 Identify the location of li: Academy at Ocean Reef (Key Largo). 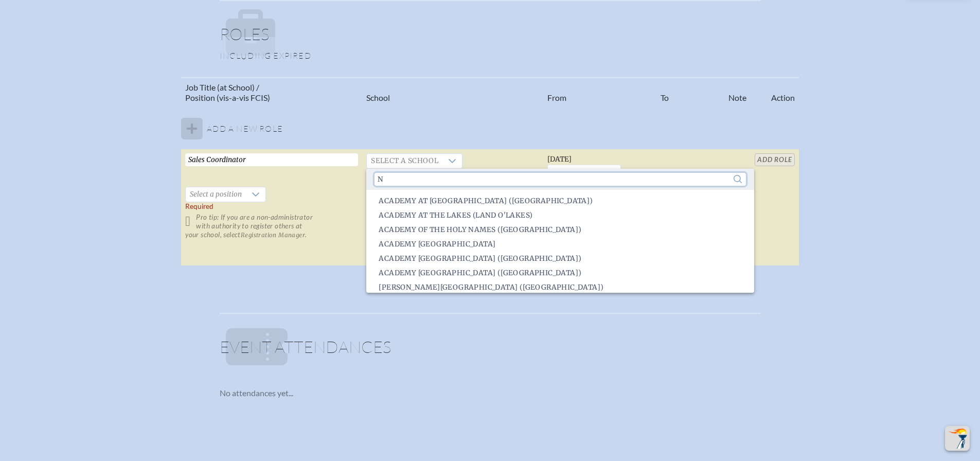
(560, 201).